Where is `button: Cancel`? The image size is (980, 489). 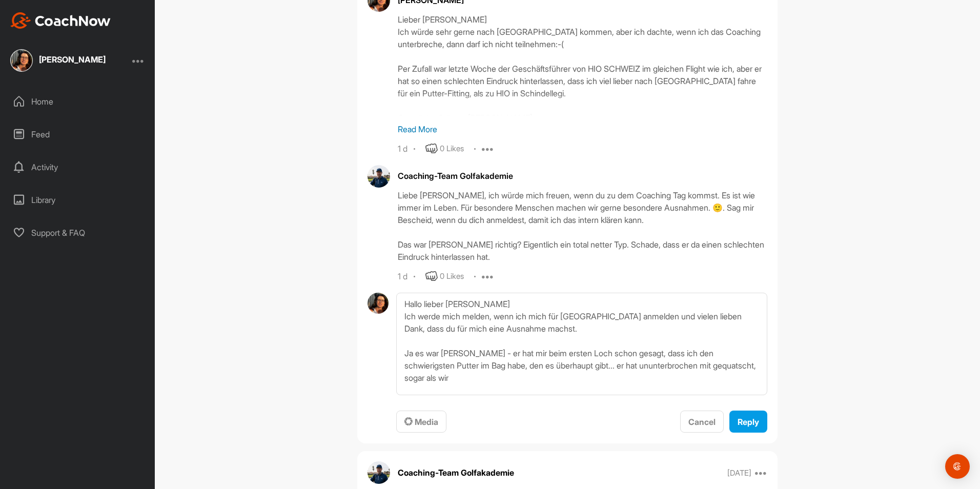
button: Cancel is located at coordinates (701, 422).